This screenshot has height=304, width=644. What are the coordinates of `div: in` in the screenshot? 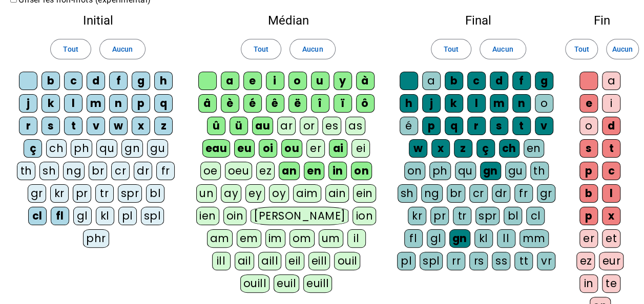 It's located at (589, 284).